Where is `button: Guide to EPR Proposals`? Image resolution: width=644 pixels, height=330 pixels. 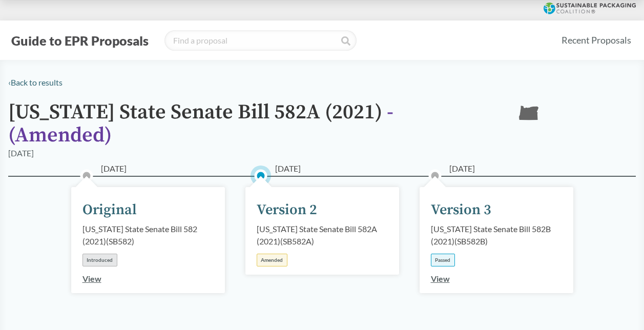
button: Guide to EPR Proposals is located at coordinates (80, 41).